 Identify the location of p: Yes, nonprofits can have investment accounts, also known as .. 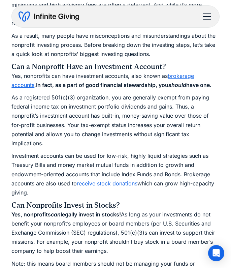
(115, 81).